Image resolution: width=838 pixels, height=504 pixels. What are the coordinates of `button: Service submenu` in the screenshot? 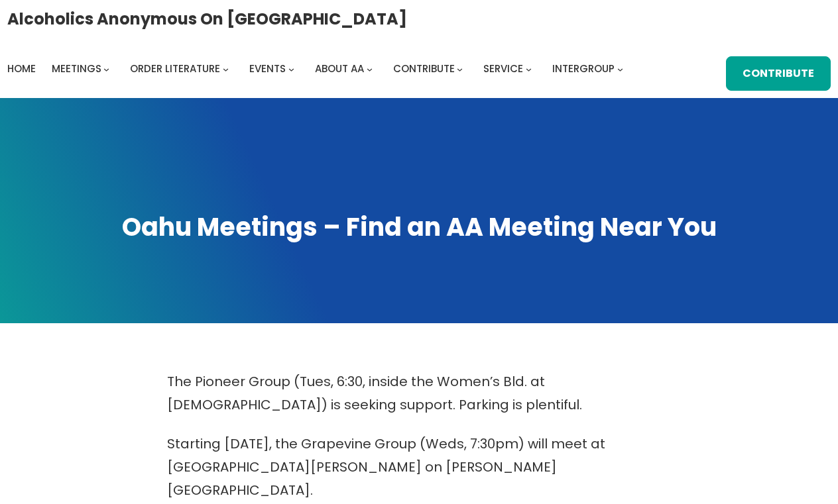 It's located at (528, 69).